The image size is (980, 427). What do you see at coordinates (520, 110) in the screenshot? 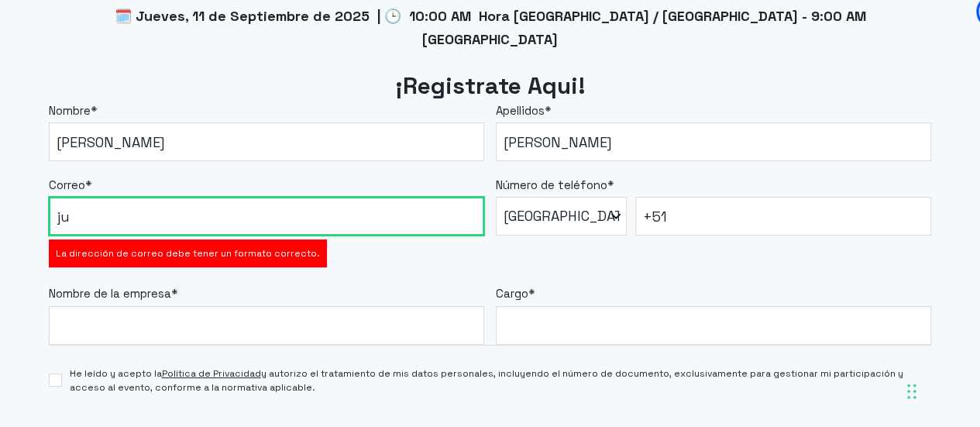
I see `span: Apellidos` at bounding box center [520, 110].